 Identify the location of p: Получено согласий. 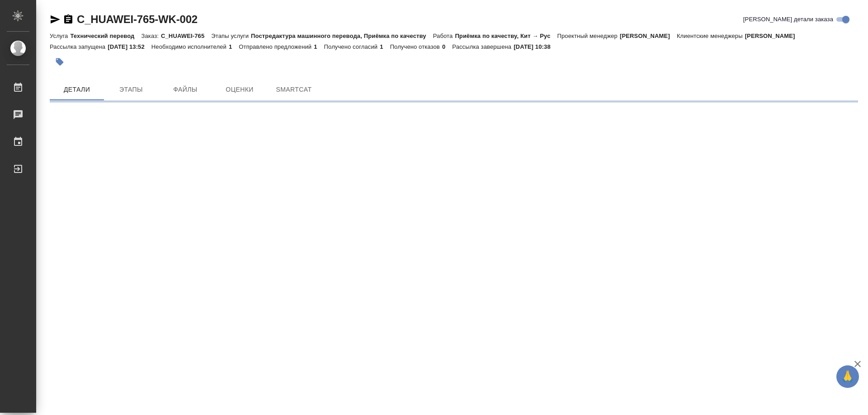
(352, 47).